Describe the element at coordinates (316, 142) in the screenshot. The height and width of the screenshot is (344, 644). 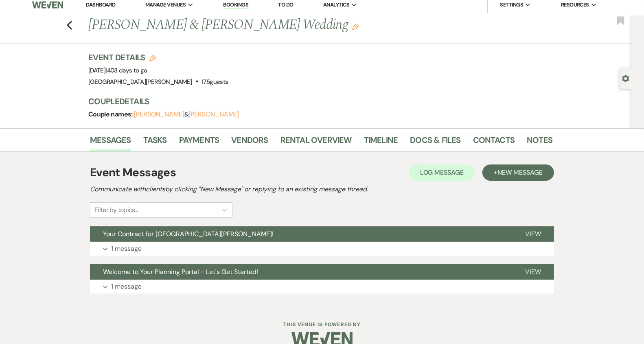
I see `a: Rental Overview` at that location.